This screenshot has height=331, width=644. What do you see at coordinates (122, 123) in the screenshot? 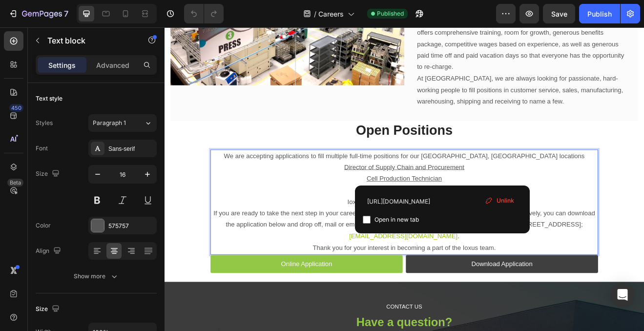
I see `button: Paragraph 1` at bounding box center [122, 123].